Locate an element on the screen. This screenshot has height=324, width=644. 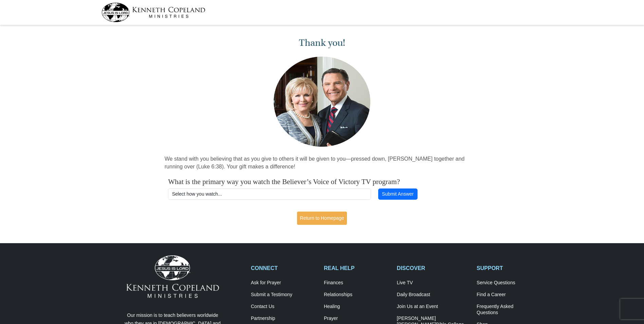
a: Frequently AskedQuestions is located at coordinates (509, 310).